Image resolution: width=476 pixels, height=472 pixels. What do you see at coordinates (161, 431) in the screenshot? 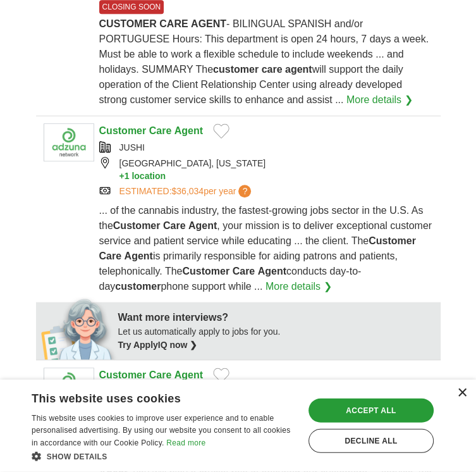
I see `span: This website uses cookies to improve user experience and to enable personalised advertising. By u...` at bounding box center [161, 431].